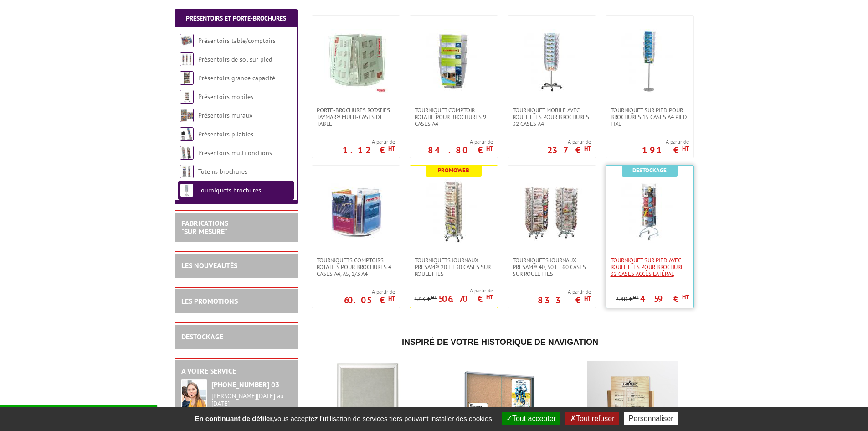 Image resolution: width=868 pixels, height=431 pixels. I want to click on a: LES PROMOTIONS, so click(209, 301).